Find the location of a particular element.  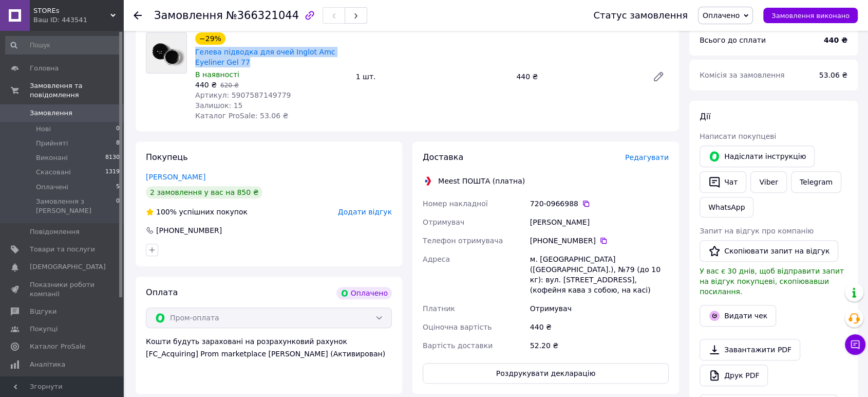

div: Оплачено is located at coordinates (364, 293).